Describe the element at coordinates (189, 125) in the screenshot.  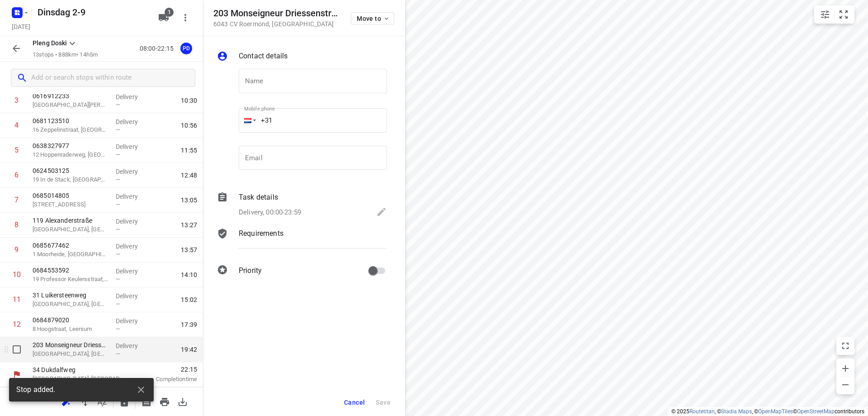
I see `span: 10:56` at that location.